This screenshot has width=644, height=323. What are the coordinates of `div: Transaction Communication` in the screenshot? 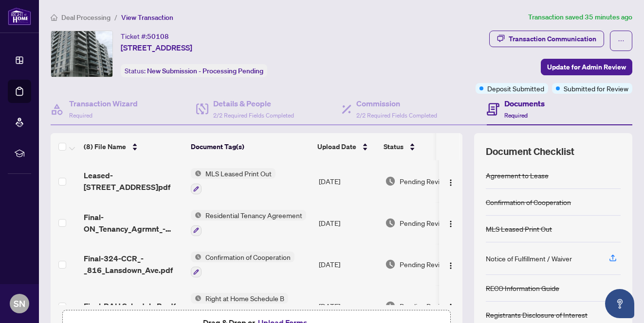 It's located at (552, 39).